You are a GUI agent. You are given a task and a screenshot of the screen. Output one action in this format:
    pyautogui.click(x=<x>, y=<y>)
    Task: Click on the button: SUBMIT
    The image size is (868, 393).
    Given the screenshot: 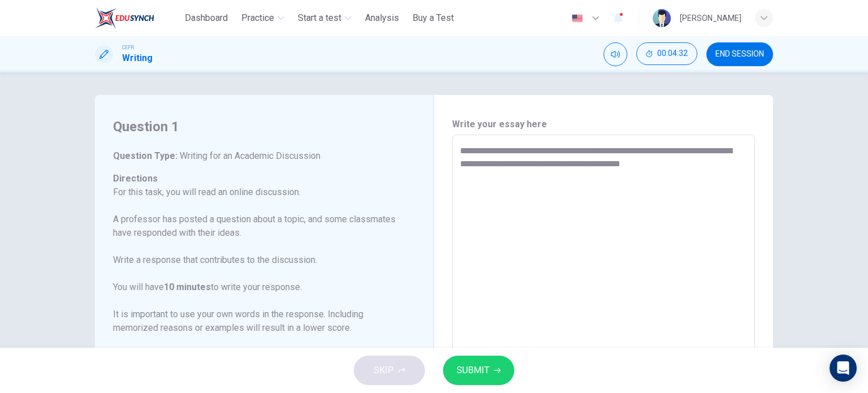 What is the action you would take?
    pyautogui.click(x=479, y=370)
    